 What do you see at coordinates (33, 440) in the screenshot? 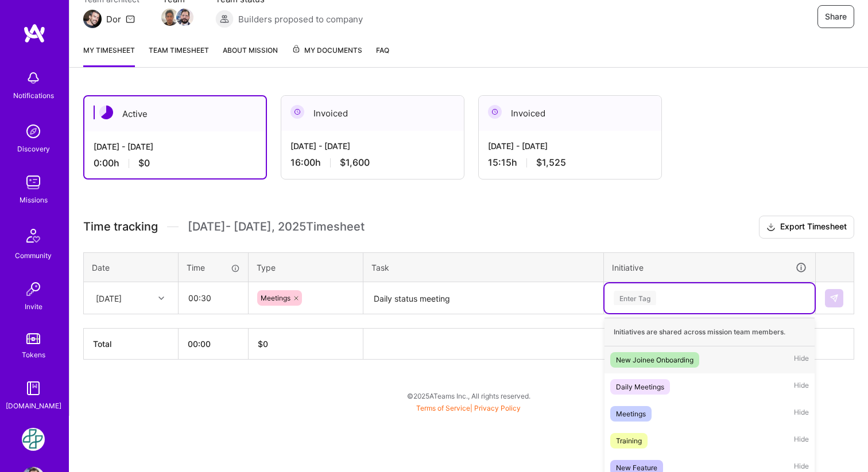
I see `a: Counter Health: Team for Counter Health` at bounding box center [33, 440].